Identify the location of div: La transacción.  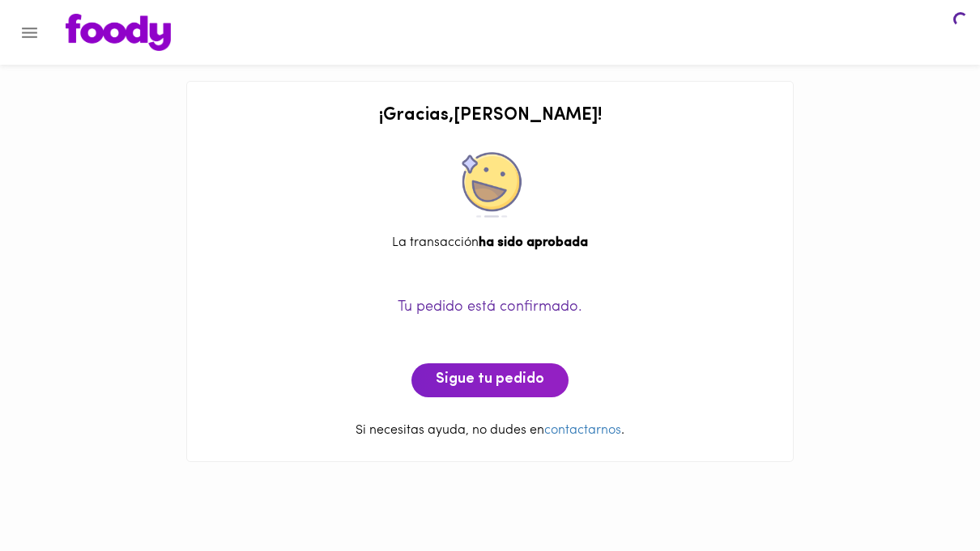
(490, 243).